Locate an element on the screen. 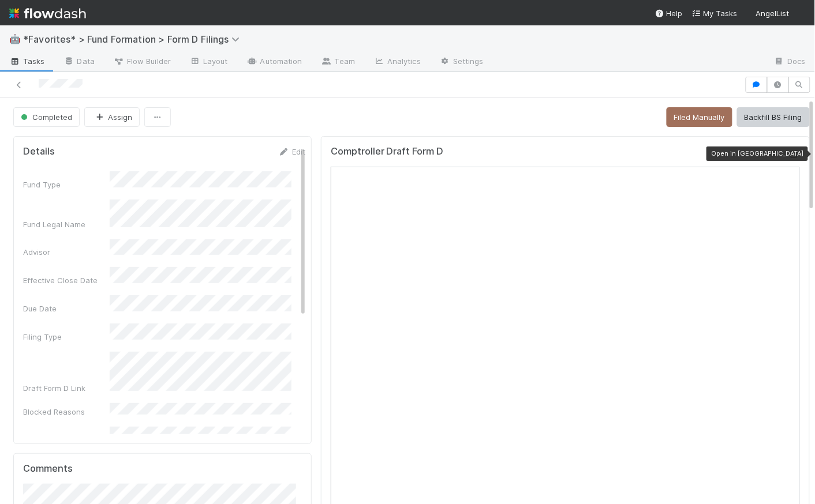  a: Settings is located at coordinates (461, 62).